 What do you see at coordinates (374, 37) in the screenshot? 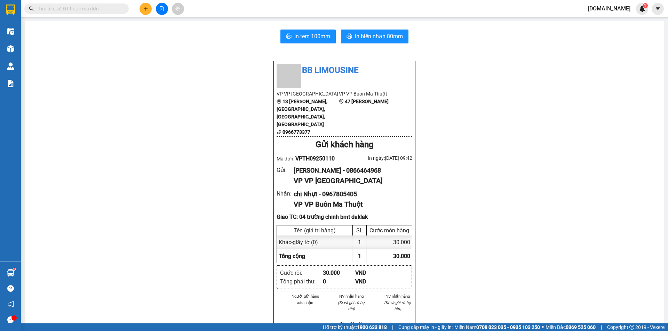
I see `button: printerIn biên nhận 80mm` at bounding box center [374, 37].